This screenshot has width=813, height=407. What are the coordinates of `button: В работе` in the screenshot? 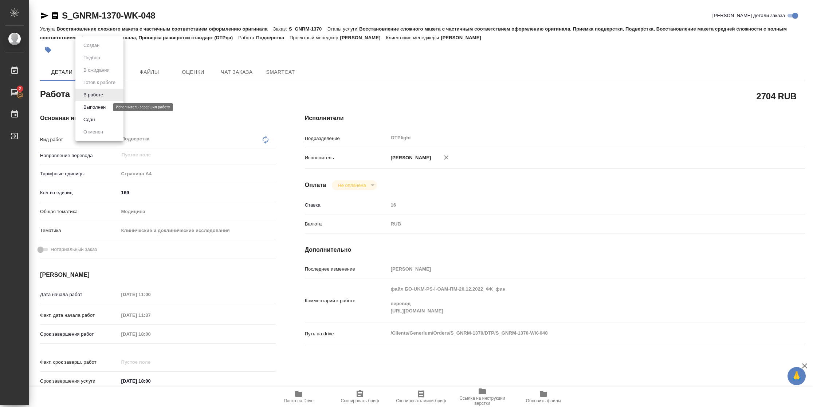 It's located at (93, 95).